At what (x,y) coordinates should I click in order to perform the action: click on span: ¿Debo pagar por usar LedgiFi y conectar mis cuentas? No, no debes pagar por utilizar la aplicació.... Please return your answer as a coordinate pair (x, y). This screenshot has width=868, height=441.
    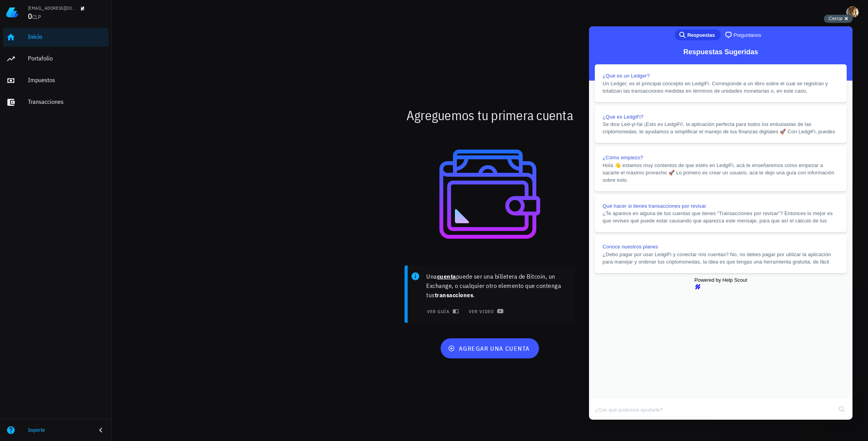
    Looking at the image, I should click on (127, 232).